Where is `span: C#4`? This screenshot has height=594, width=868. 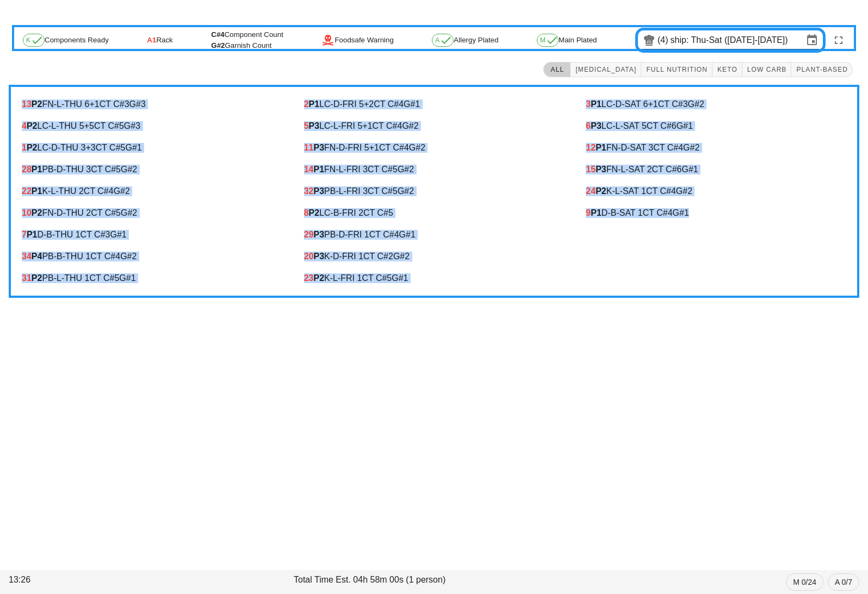
span: C#4 is located at coordinates (217, 34).